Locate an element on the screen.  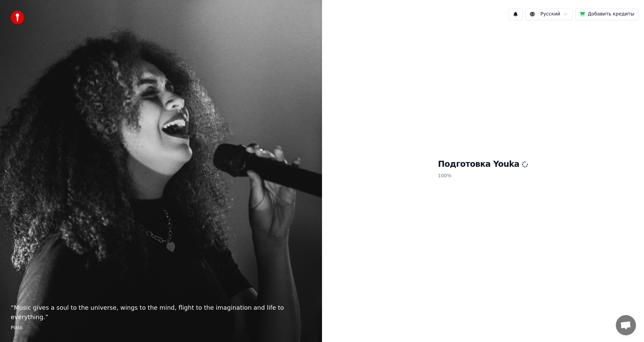
h1: Подготовка Youka is located at coordinates (483, 164).